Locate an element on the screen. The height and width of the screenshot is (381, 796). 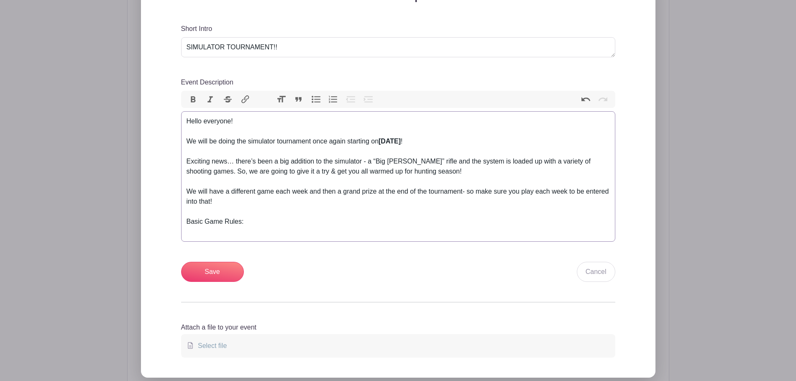
a: Cancel is located at coordinates (596, 272).